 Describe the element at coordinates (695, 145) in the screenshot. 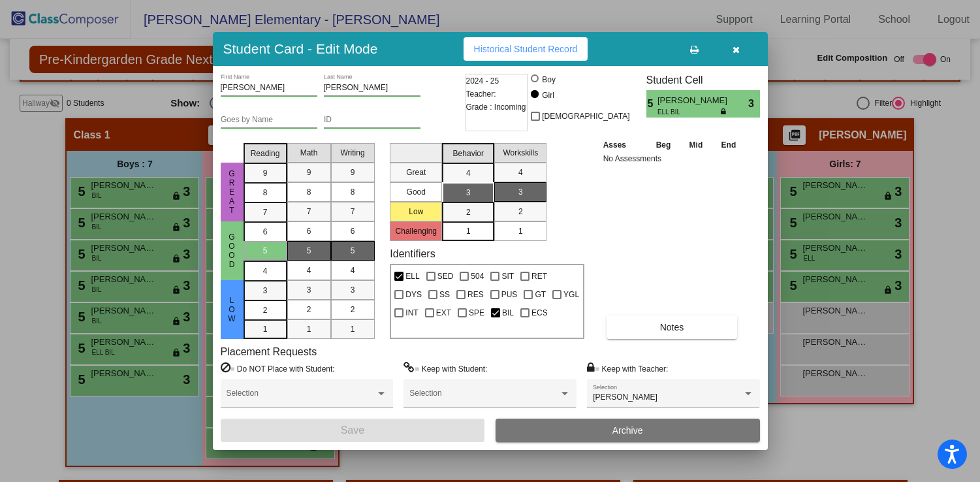

I see `th: Mid` at that location.